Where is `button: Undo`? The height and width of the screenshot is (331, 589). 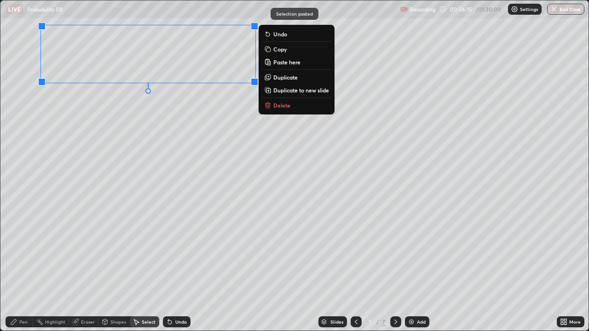 button: Undo is located at coordinates (296, 34).